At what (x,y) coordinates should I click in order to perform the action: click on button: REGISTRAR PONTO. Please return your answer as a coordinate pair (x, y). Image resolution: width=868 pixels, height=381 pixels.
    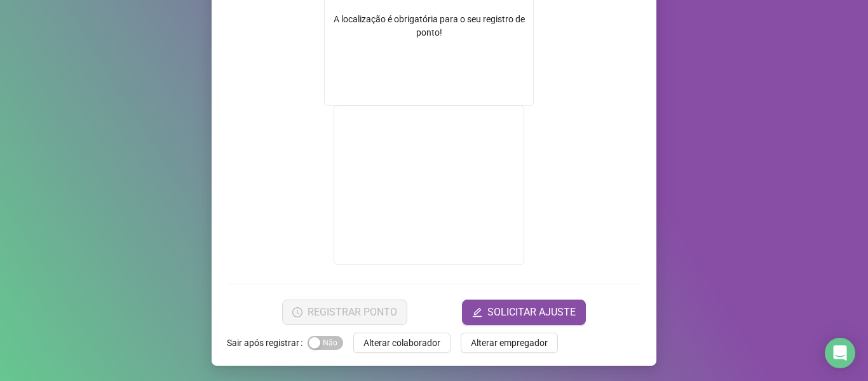
    Looking at the image, I should click on (345, 312).